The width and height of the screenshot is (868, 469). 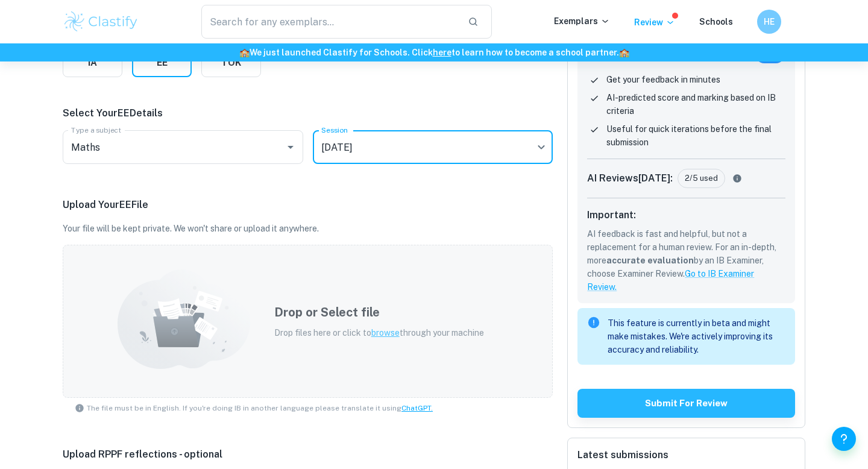 What do you see at coordinates (686, 403) in the screenshot?
I see `button: Submit for review` at bounding box center [686, 403].